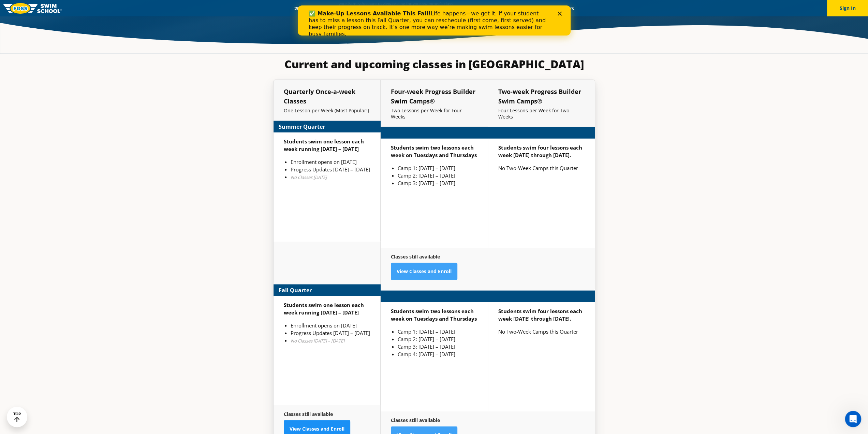  Describe the element at coordinates (566, 8) in the screenshot. I see `a: Careers` at that location.